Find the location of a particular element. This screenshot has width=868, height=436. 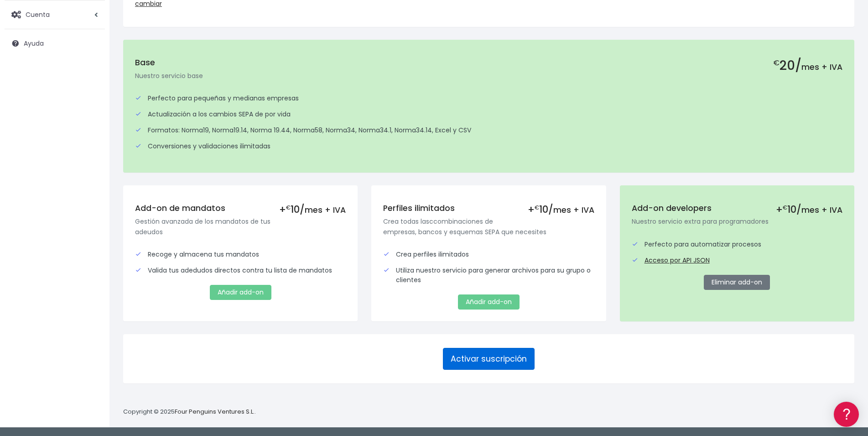

div: Perfecto para automatizar procesos is located at coordinates (737, 244).